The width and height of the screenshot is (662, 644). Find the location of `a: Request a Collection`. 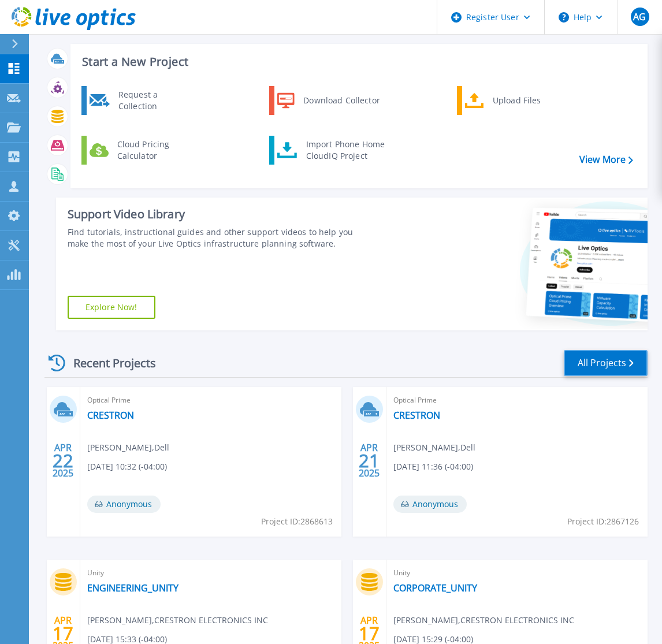

a: Request a Collection is located at coordinates (141, 100).